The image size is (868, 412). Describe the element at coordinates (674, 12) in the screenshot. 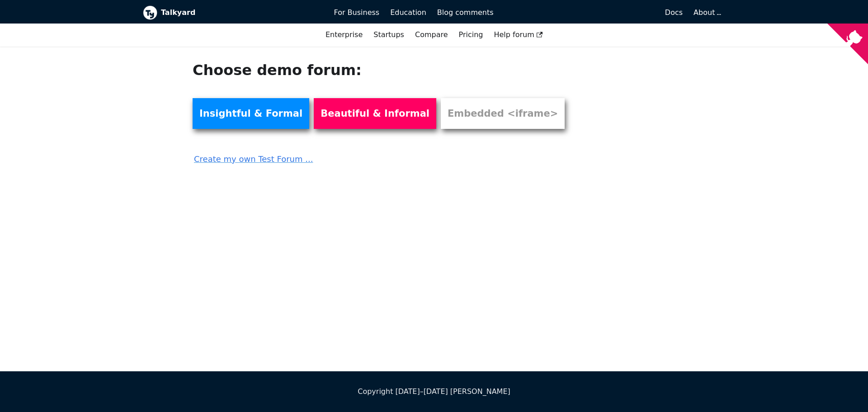

I see `span: Docs` at that location.